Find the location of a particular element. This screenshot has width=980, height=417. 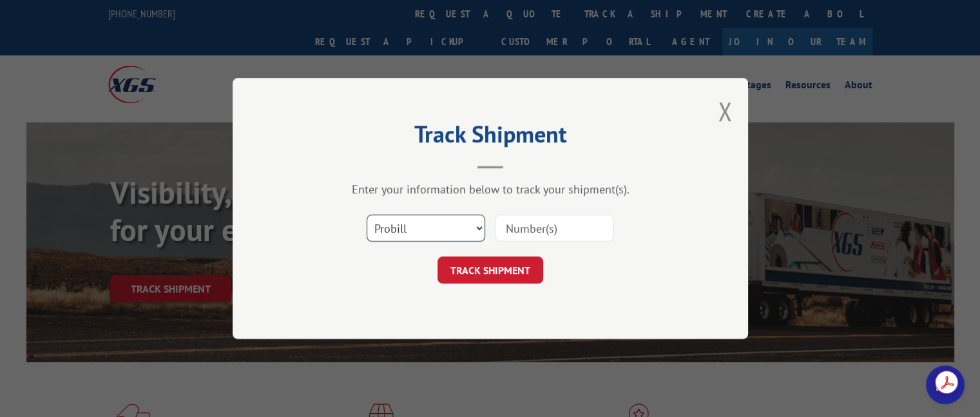

h2: Track Shipment is located at coordinates (490, 137).